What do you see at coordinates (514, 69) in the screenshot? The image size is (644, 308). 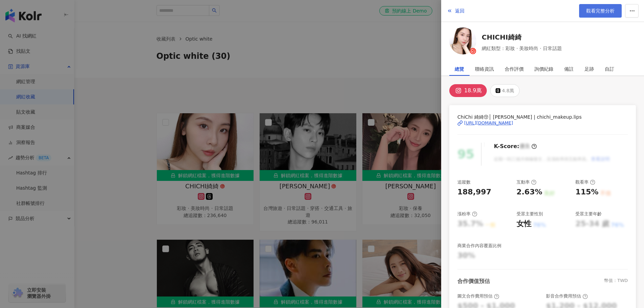 I see `div: 合作評價` at bounding box center [514, 69].